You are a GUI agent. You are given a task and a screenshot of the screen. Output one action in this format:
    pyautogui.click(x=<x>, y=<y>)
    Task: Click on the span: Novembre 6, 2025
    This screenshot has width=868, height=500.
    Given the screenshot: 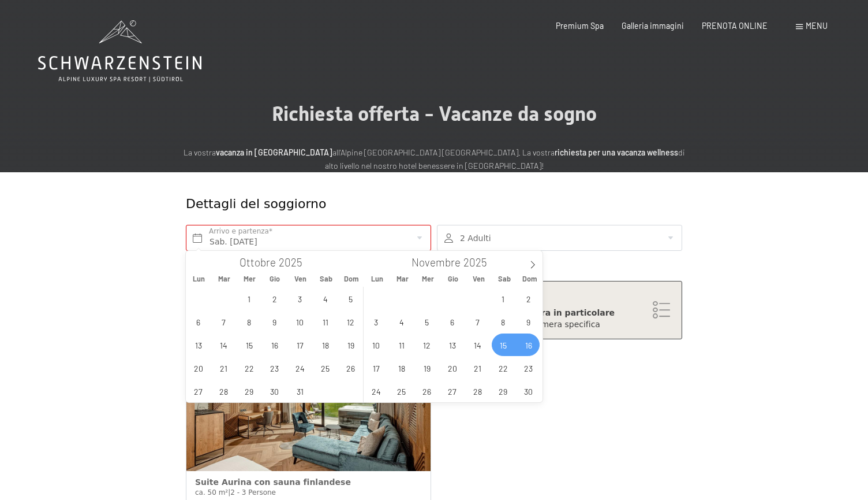 What is the action you would take?
    pyautogui.click(x=452, y=321)
    